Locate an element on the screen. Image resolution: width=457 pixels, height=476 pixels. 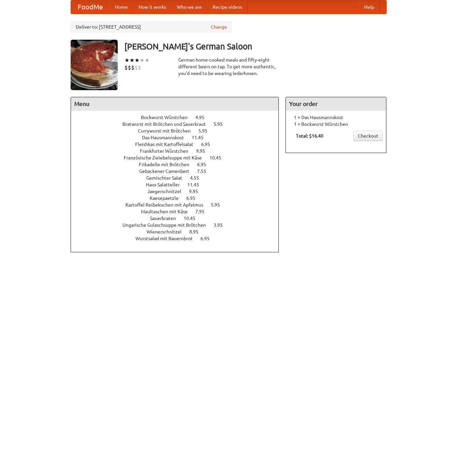
a: Sauerbraten 10.45 is located at coordinates (179, 218).